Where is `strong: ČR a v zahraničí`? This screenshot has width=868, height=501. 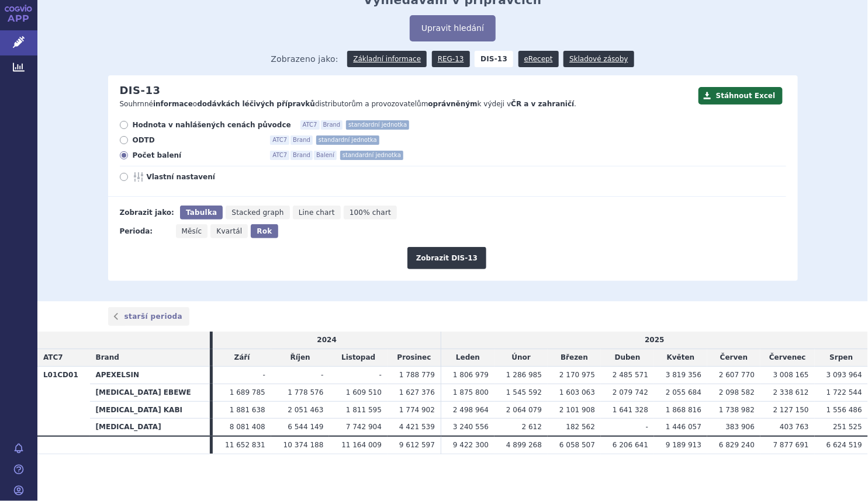
strong: ČR a v zahraničí is located at coordinates (543, 104).